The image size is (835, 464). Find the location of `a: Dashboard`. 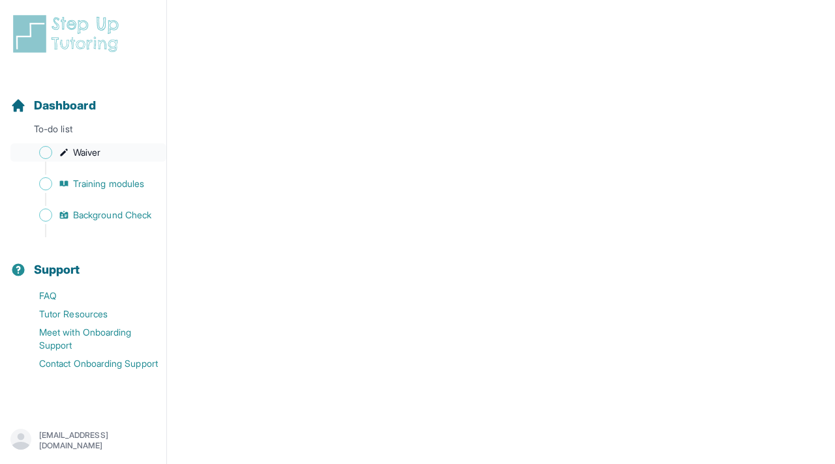

a: Dashboard is located at coordinates (53, 106).